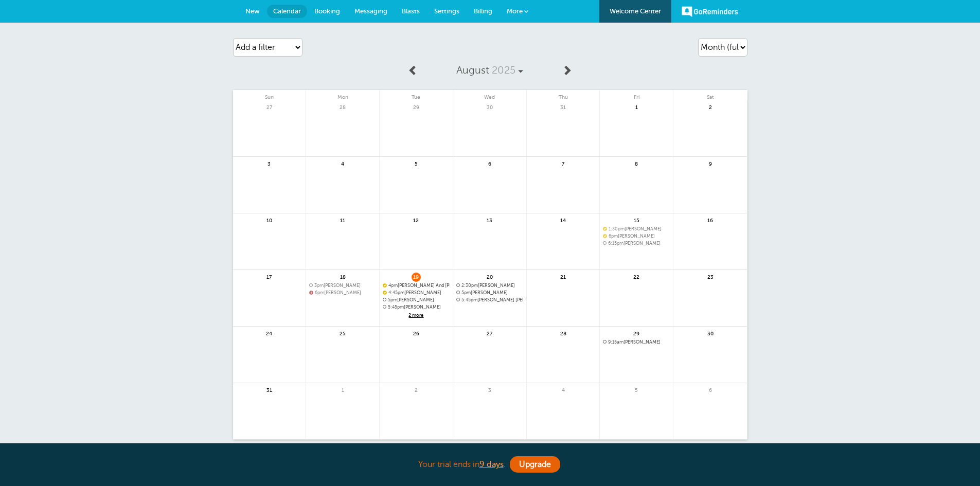 The width and height of the screenshot is (980, 486). I want to click on span: Messaging, so click(371, 11).